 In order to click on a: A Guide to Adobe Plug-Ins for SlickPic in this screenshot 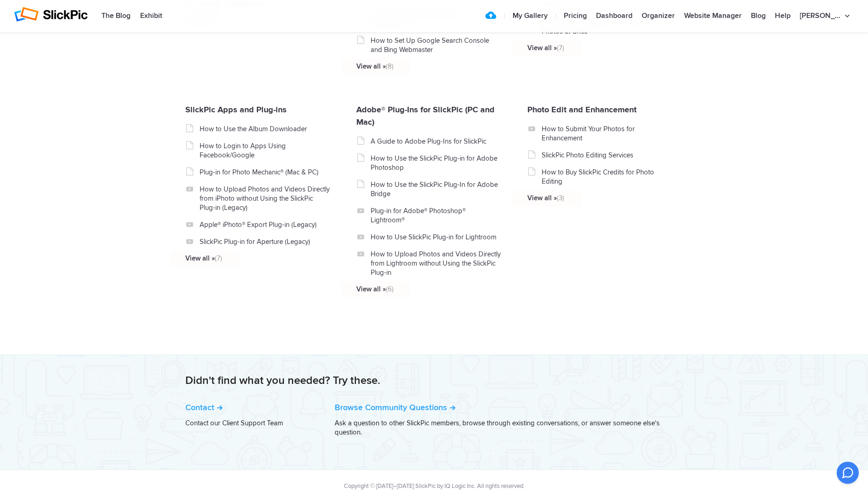, I will do `click(436, 141)`.